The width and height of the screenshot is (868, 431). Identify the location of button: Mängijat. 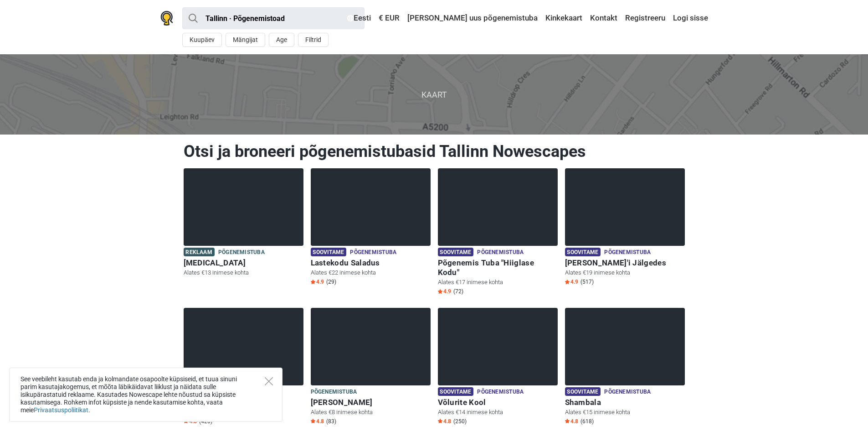
(245, 39).